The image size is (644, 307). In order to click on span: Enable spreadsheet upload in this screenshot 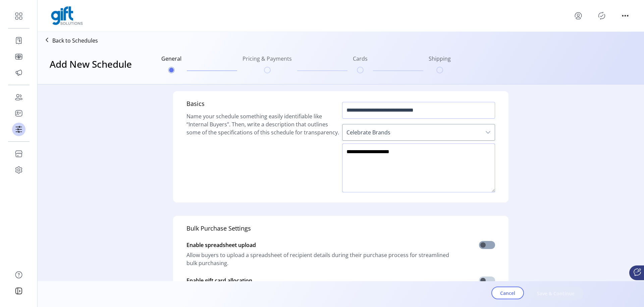, I will do `click(221, 245)`.